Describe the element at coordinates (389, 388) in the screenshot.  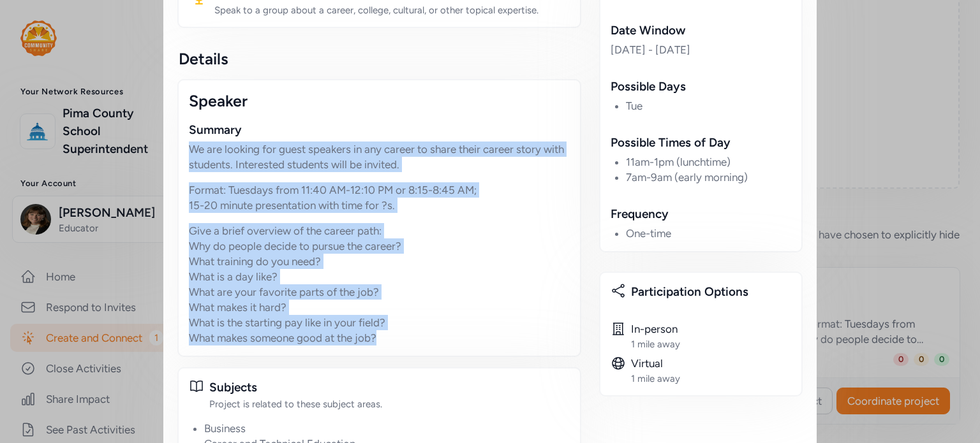
I see `div: Subjects` at that location.